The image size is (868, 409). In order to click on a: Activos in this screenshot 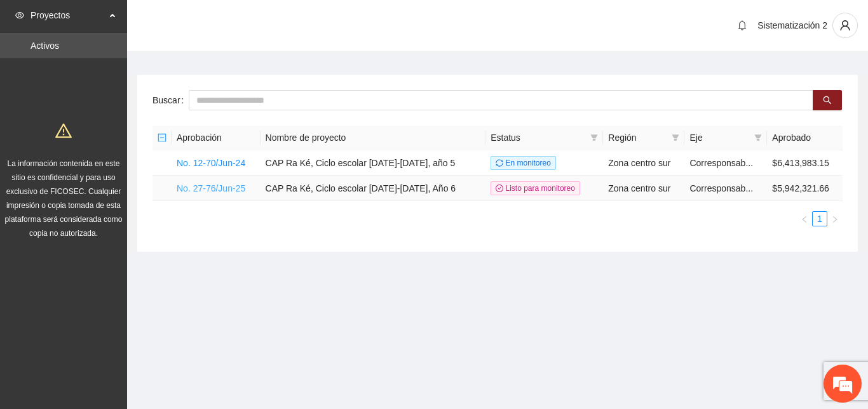, I will do `click(45, 45)`.